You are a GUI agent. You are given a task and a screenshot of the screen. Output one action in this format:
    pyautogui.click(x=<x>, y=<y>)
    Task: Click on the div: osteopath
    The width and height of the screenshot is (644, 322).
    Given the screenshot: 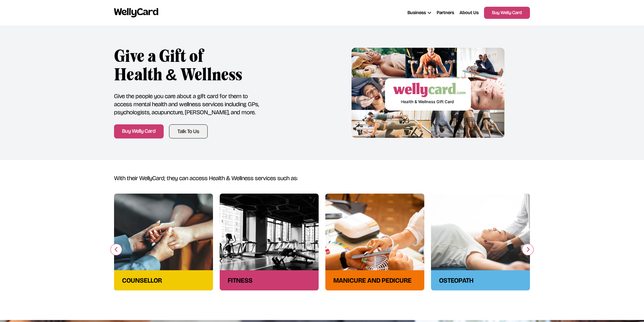 What is the action you would take?
    pyautogui.click(x=480, y=280)
    